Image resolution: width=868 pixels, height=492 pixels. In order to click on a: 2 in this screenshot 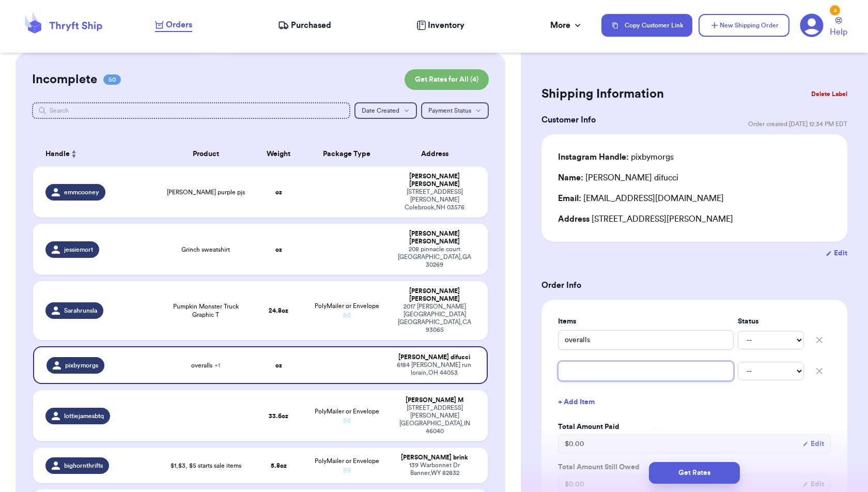, I will do `click(811, 26)`.